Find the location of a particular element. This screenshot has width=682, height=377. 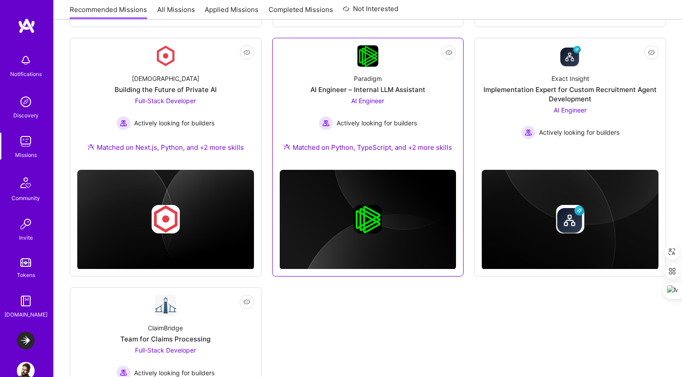

div: Tokens is located at coordinates (26, 275).